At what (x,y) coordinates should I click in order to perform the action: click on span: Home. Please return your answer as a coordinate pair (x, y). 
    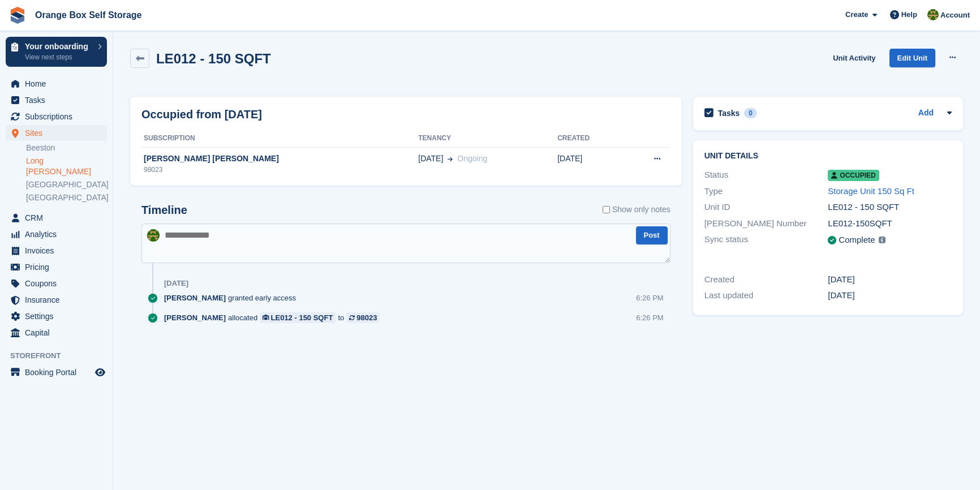
    Looking at the image, I should click on (59, 84).